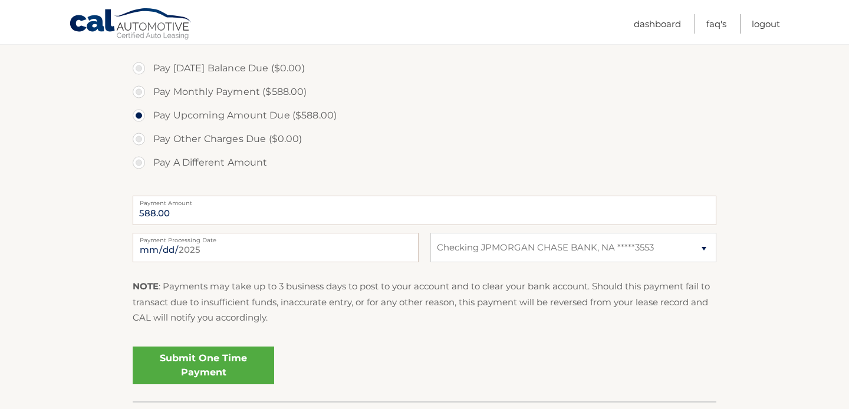 The width and height of the screenshot is (849, 409). Describe the element at coordinates (203, 366) in the screenshot. I see `a: Submit One Time Payment` at that location.